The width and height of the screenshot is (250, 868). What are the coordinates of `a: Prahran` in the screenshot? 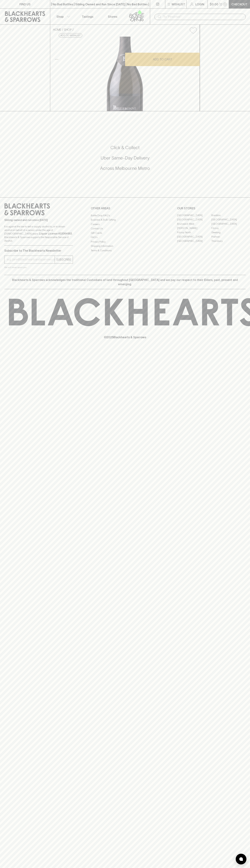 It's located at (229, 237).